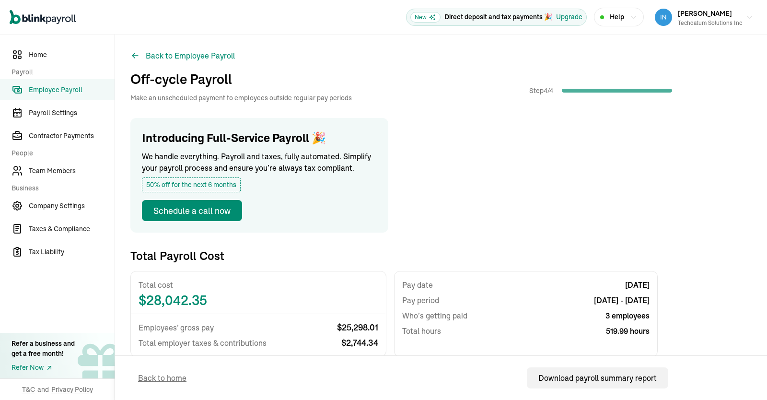 The height and width of the screenshot is (400, 767). I want to click on span: Who’s getting paid, so click(435, 315).